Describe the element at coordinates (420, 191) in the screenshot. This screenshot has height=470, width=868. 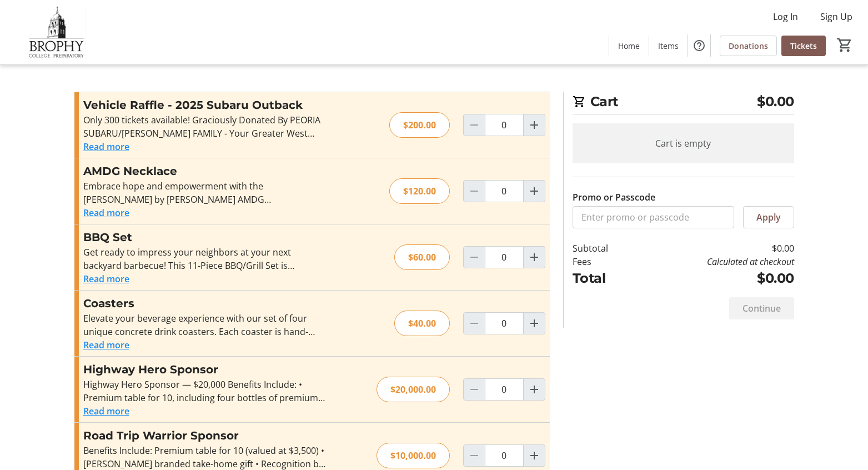
I see `div: $120.00` at that location.